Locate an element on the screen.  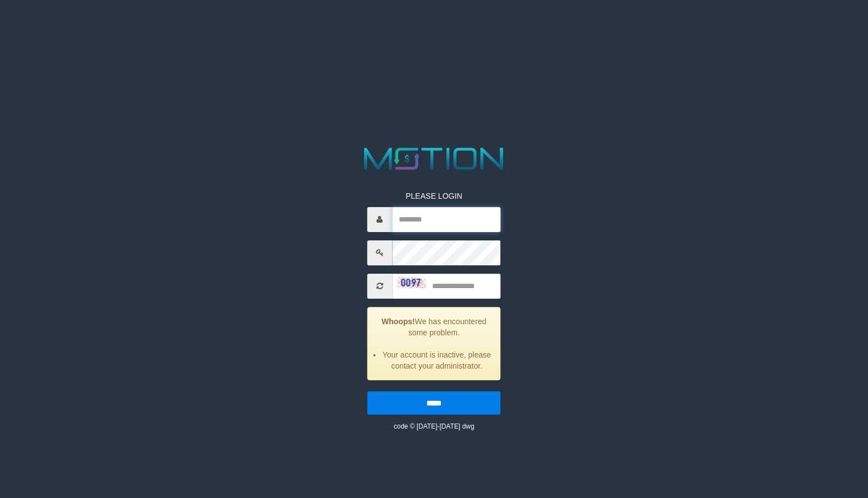
li: Your account is inactive, please contact your administrator. is located at coordinates (437, 360).